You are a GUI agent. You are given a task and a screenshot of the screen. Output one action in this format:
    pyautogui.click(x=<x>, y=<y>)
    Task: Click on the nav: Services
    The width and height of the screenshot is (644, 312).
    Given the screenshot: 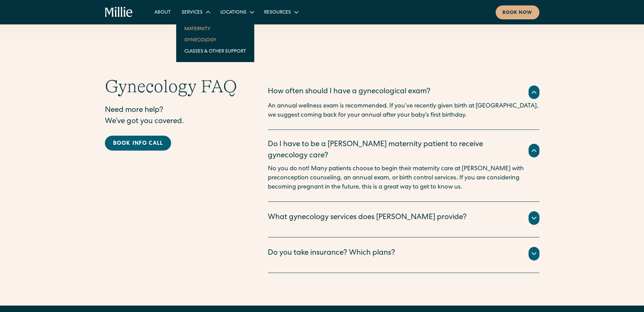 What is the action you would take?
    pyautogui.click(x=215, y=40)
    